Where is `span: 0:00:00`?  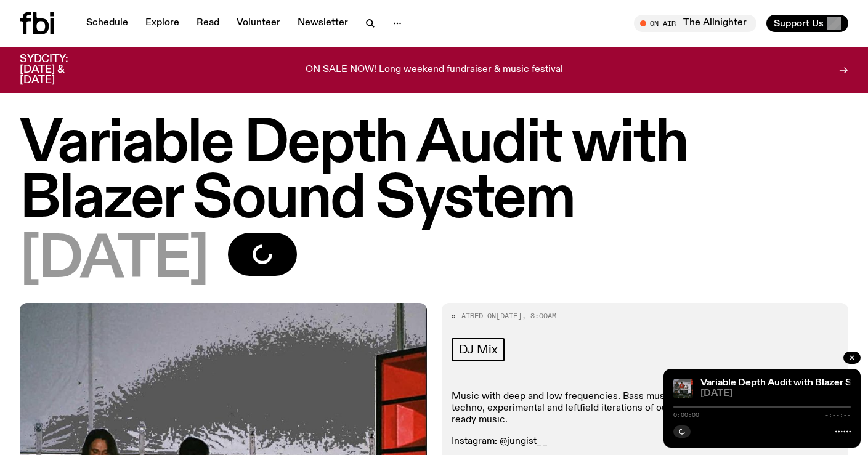 span: 0:00:00 is located at coordinates (686, 415).